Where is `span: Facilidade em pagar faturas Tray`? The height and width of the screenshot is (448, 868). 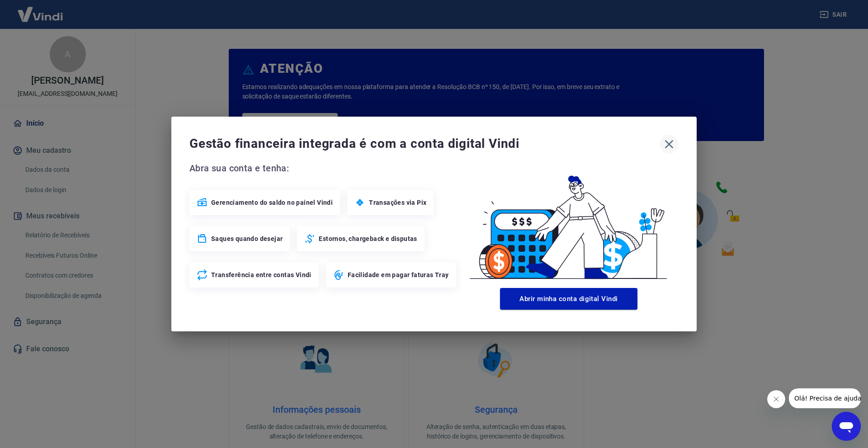
span: Facilidade em pagar faturas Tray is located at coordinates (398, 275).